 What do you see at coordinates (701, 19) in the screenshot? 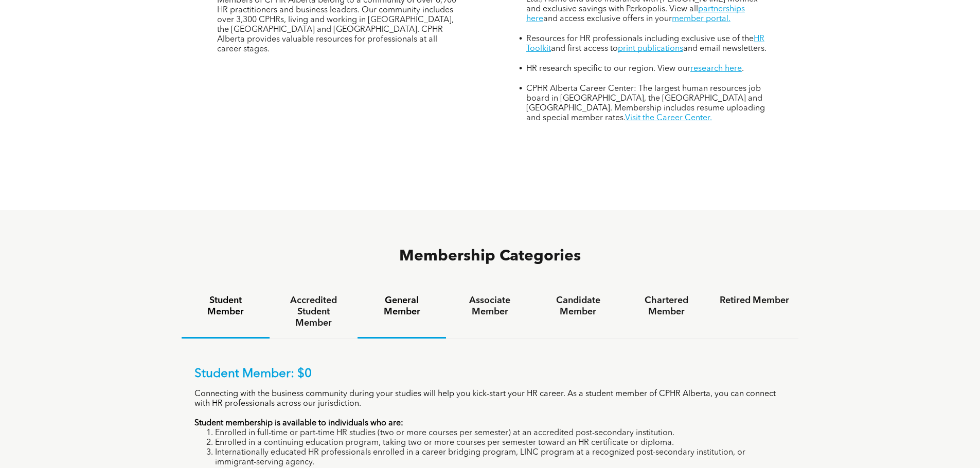
I see `a: member portal.` at bounding box center [701, 19].